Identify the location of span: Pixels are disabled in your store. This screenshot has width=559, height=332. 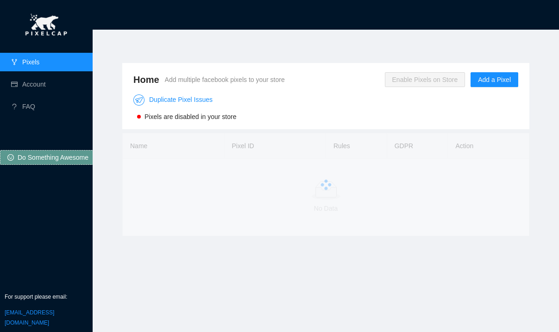
(190, 117).